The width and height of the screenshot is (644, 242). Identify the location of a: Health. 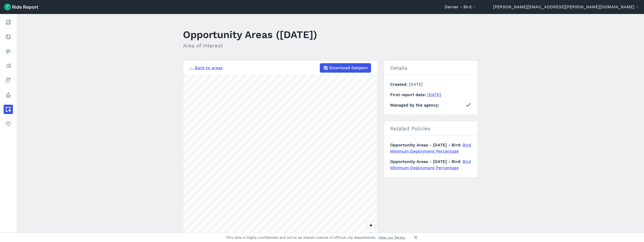
(8, 124).